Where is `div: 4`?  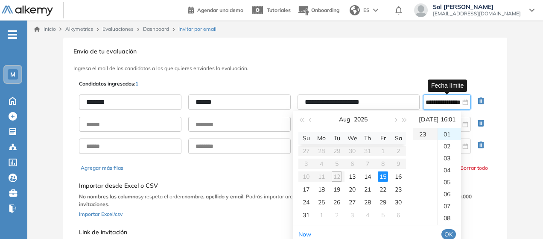 div: 4 is located at coordinates (367, 215).